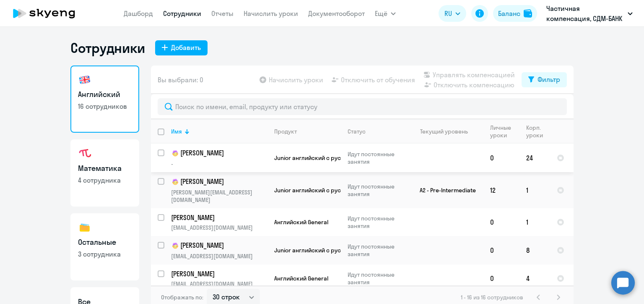 The image size is (644, 304). What do you see at coordinates (535, 158) in the screenshot?
I see `td: 24` at bounding box center [535, 158].